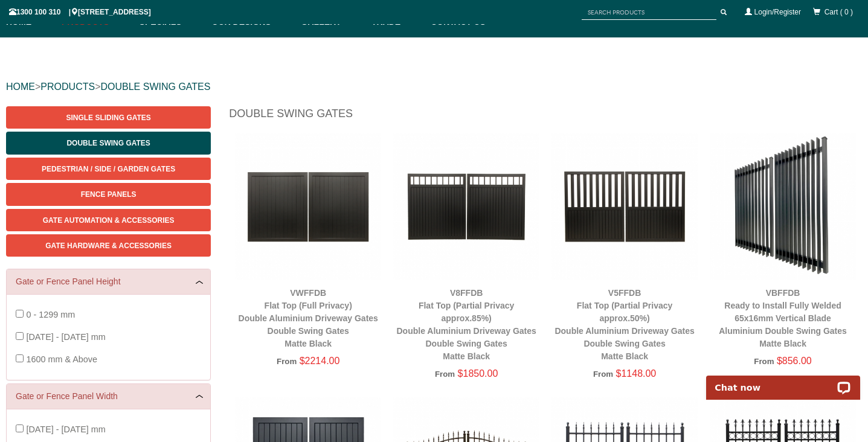 Image resolution: width=868 pixels, height=442 pixels. What do you see at coordinates (466, 206) in the screenshot?
I see `img: V8FFDB - Flat Top (Partial Privacy approx.85%) - Double Aluminium Driveway Gates - Double Swing G...` at bounding box center [466, 206].